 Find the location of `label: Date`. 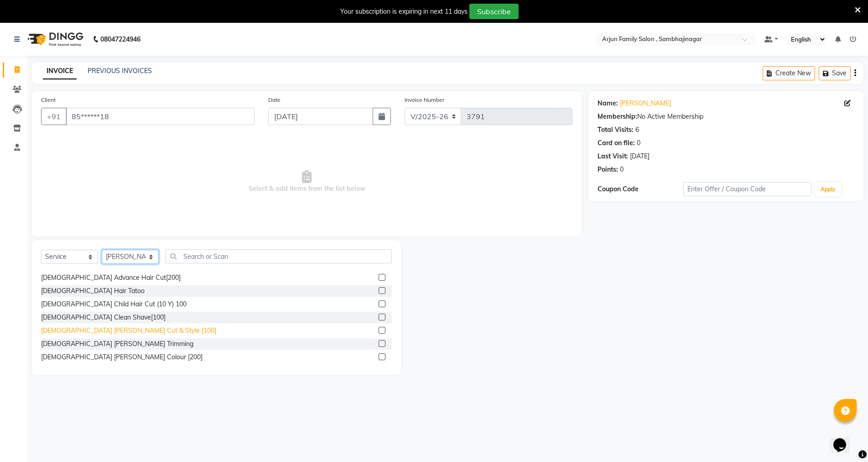

label: Date is located at coordinates (274, 100).